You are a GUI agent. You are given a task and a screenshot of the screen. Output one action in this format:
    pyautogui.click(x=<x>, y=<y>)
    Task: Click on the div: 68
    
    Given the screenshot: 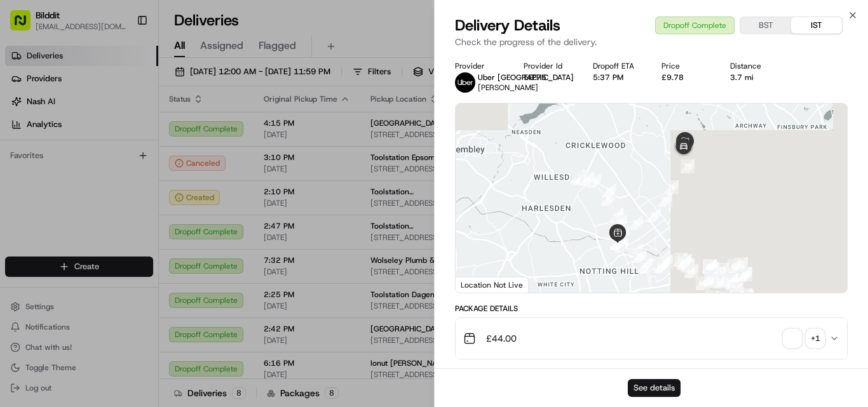 What is the action you would take?
    pyautogui.click(x=666, y=262)
    